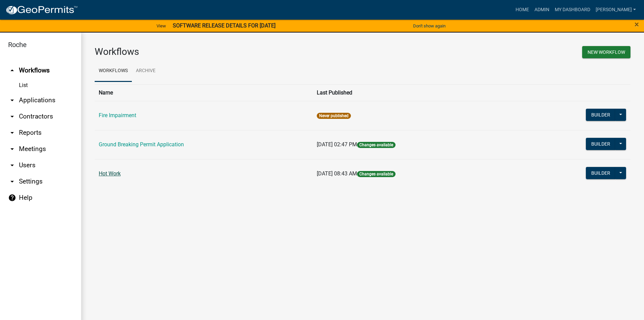  I want to click on button: Close, so click(637, 25).